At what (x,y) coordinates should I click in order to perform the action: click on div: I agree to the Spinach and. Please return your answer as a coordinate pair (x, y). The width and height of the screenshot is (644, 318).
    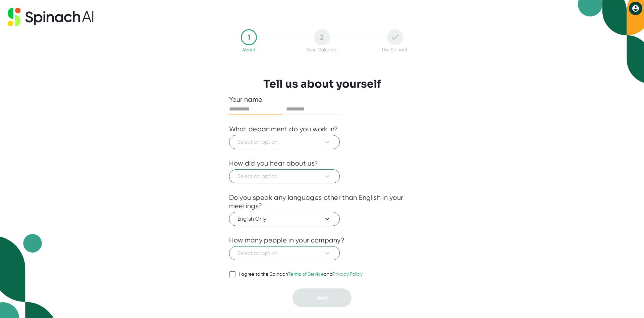
    Looking at the image, I should click on (301, 274).